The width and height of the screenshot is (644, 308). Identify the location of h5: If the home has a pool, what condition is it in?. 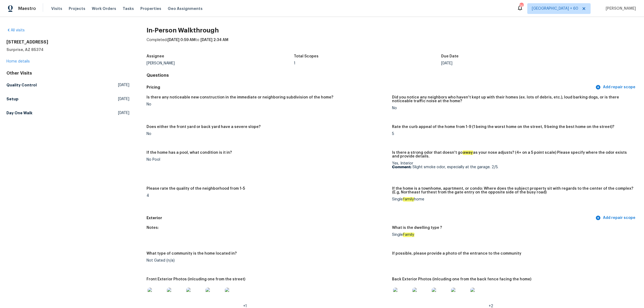
(189, 153).